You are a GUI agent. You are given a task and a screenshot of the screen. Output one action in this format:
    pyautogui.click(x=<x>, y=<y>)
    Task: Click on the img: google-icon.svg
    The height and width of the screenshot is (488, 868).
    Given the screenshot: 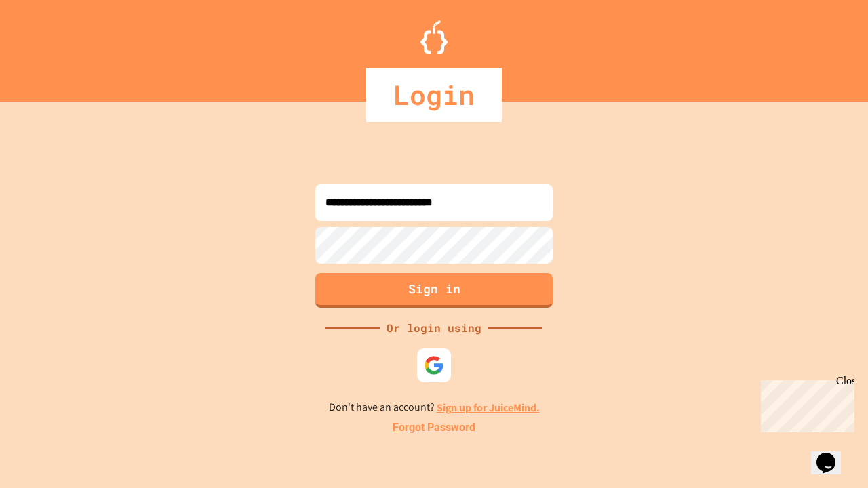 What is the action you would take?
    pyautogui.click(x=434, y=366)
    